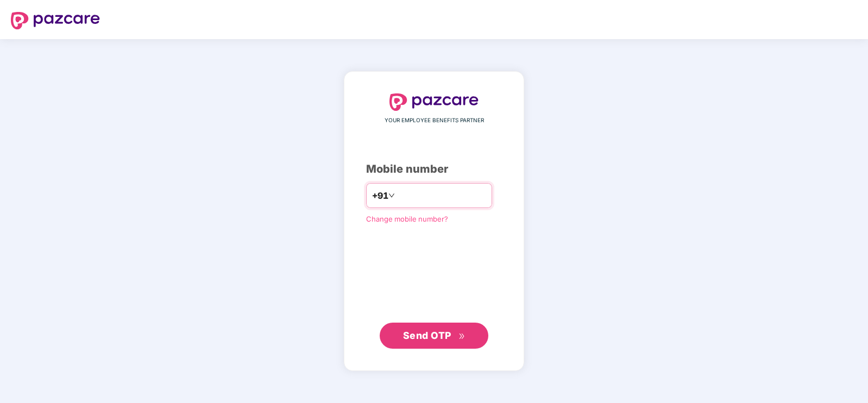  Describe the element at coordinates (434, 336) in the screenshot. I see `button: Send OTPdouble-right` at that location.